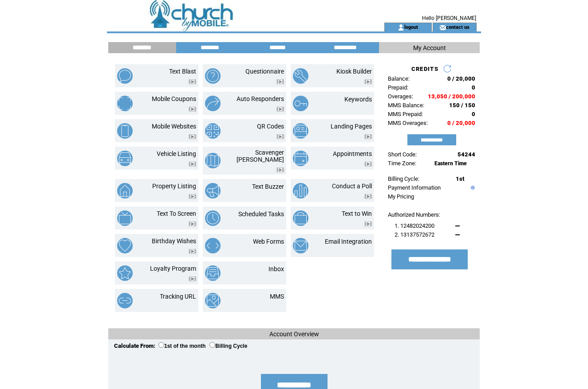  What do you see at coordinates (212, 345) in the screenshot?
I see `input: Billing Cycle` at bounding box center [212, 345].